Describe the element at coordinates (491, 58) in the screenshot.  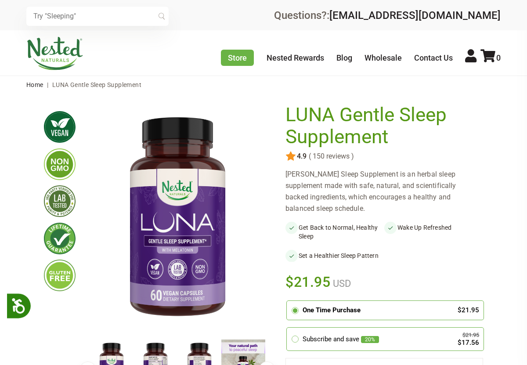
I see `a: 0` at that location.